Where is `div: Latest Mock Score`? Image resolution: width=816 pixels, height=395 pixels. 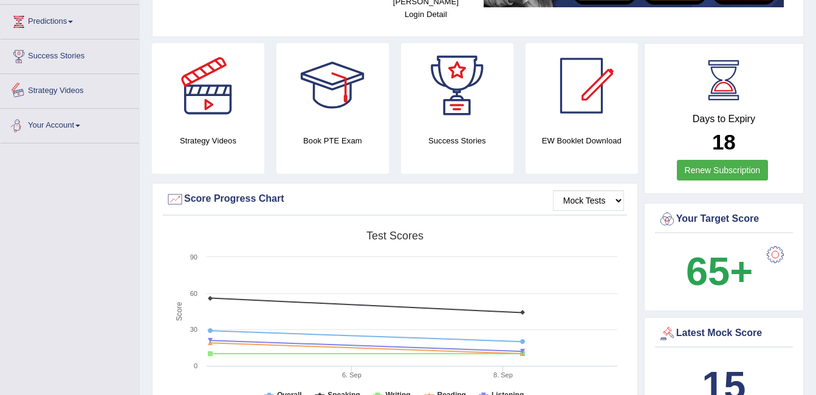 div: Latest Mock Score is located at coordinates (724, 334).